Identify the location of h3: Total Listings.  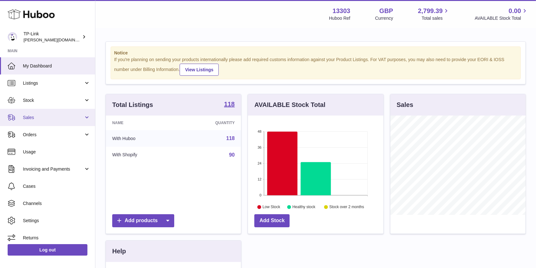
(133, 105).